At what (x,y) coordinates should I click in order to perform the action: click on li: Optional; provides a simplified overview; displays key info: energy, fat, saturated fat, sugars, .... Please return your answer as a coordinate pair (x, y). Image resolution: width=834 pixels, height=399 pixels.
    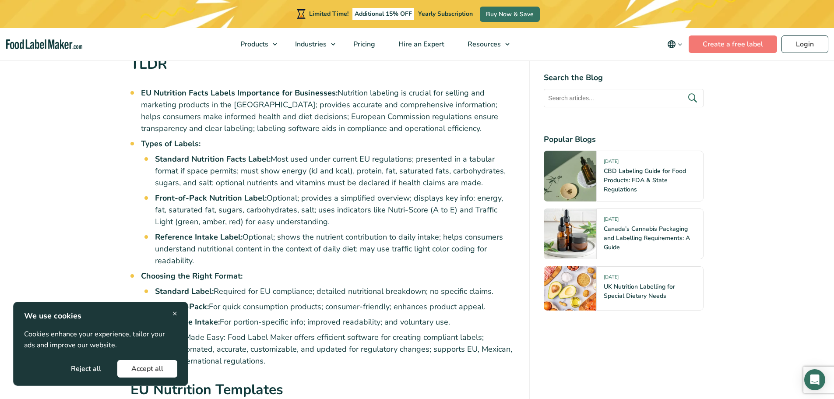
    Looking at the image, I should click on (335, 210).